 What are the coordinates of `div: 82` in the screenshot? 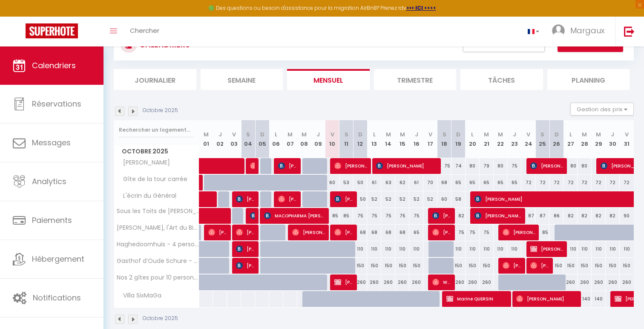 It's located at (570, 216).